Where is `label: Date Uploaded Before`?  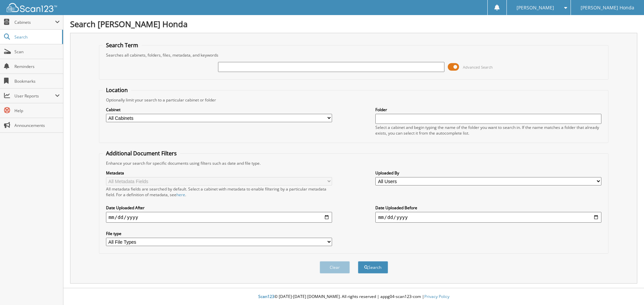
label: Date Uploaded Before is located at coordinates (488, 208).